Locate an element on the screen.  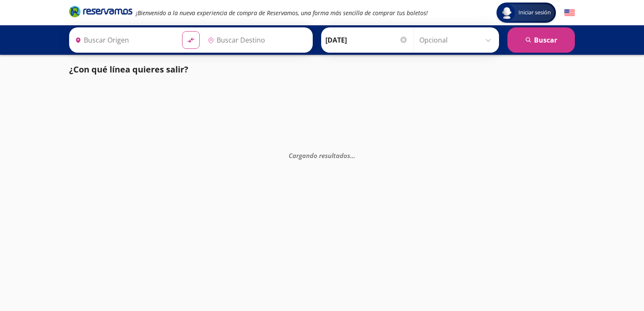
input: Buscar Destino is located at coordinates (257, 40).